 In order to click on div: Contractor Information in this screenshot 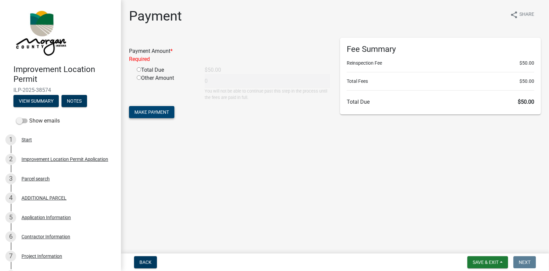, I will do `click(46, 236)`.